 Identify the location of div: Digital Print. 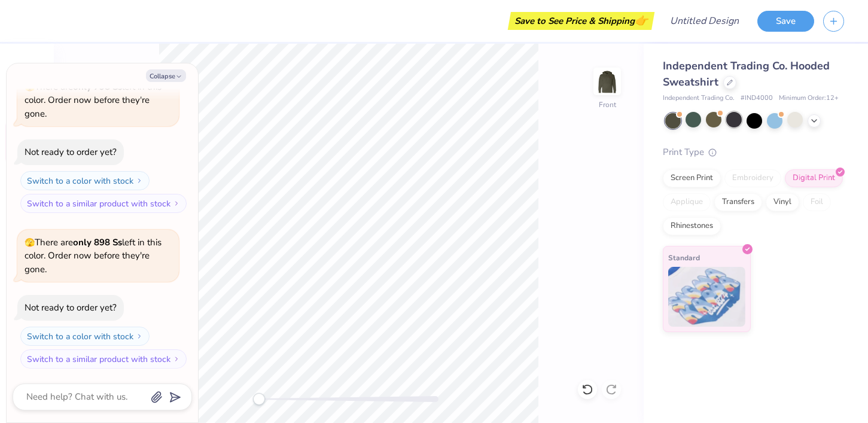
(814, 179).